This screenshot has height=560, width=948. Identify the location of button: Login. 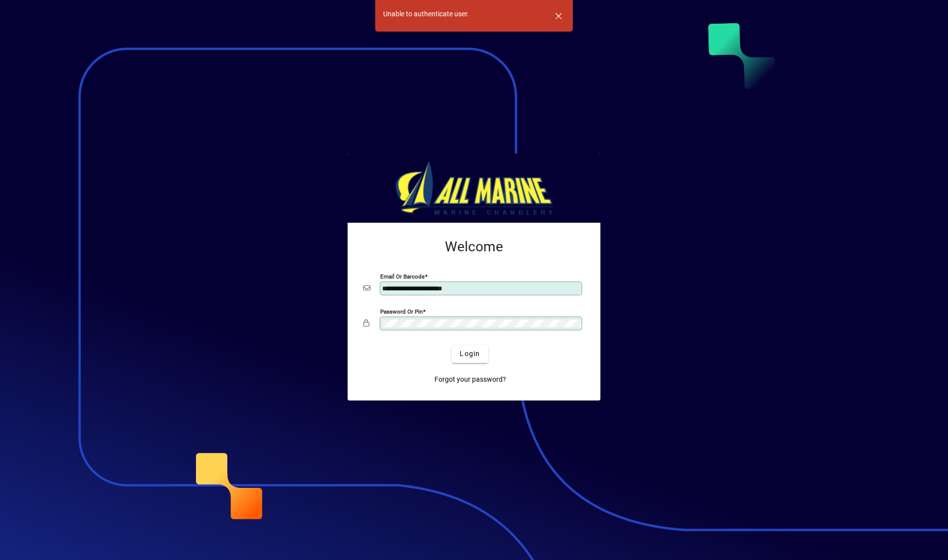
(470, 354).